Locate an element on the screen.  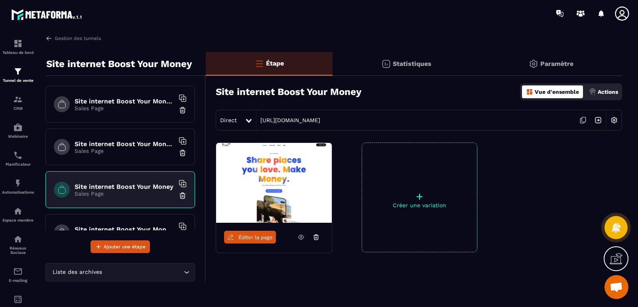
img: stats.20deebd0.svg is located at coordinates (386, 64).